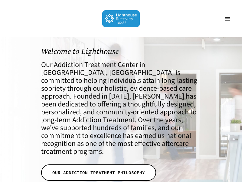 The height and width of the screenshot is (182, 242). I want to click on a: Navigation Menu, so click(228, 19).